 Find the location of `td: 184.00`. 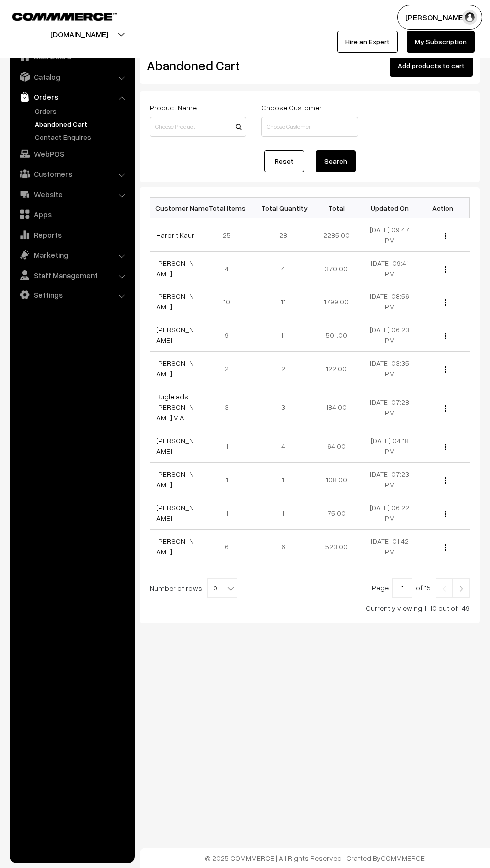

td: 184.00 is located at coordinates (336, 407).